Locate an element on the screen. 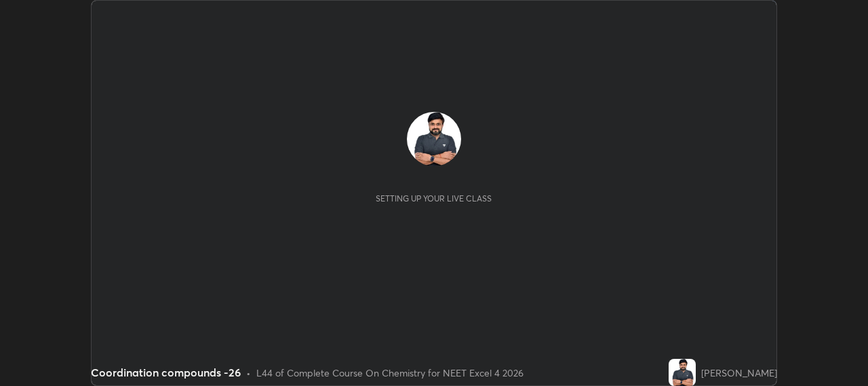 The height and width of the screenshot is (386, 868). div: L44 of Complete Course On Chemistry for NEET Excel 4 2026 is located at coordinates (390, 373).